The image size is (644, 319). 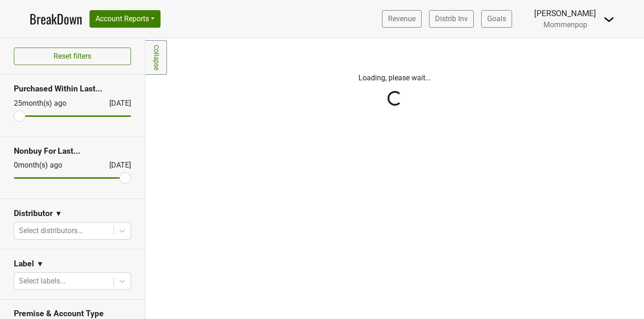 What do you see at coordinates (56, 19) in the screenshot?
I see `a: BreakDown` at bounding box center [56, 19].